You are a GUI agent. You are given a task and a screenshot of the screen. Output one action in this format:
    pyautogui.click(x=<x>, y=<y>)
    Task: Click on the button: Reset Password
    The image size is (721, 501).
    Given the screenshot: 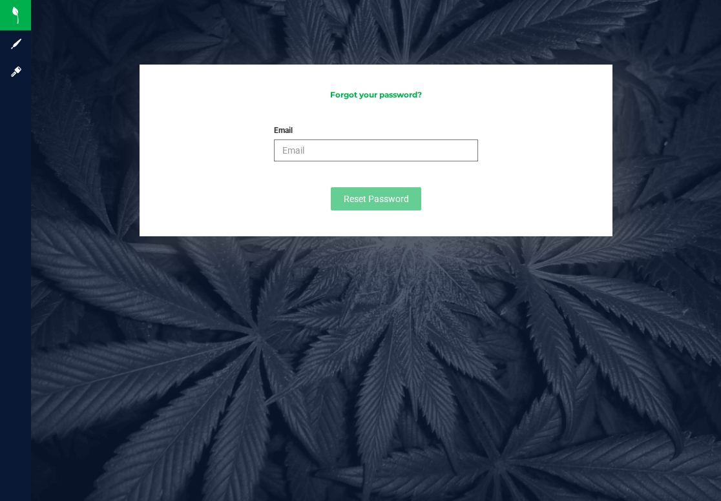 What is the action you would take?
    pyautogui.click(x=376, y=199)
    